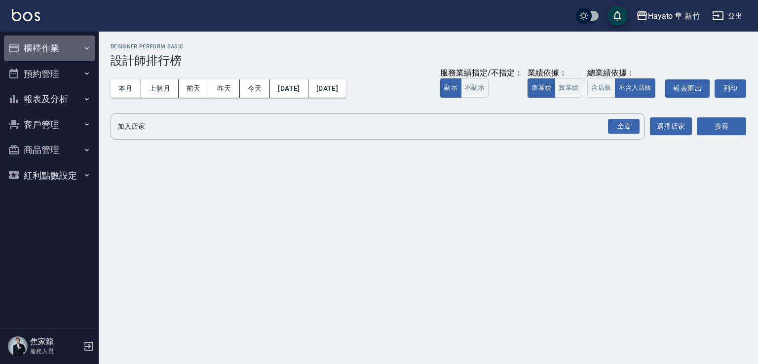  What do you see at coordinates (624, 126) in the screenshot?
I see `div: 全選` at bounding box center [624, 126].